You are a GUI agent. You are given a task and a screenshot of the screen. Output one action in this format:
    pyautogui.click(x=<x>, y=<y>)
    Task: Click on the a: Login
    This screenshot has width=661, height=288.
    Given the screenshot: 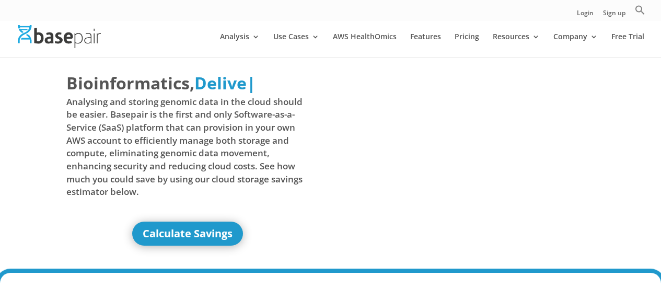 What is the action you would take?
    pyautogui.click(x=585, y=15)
    